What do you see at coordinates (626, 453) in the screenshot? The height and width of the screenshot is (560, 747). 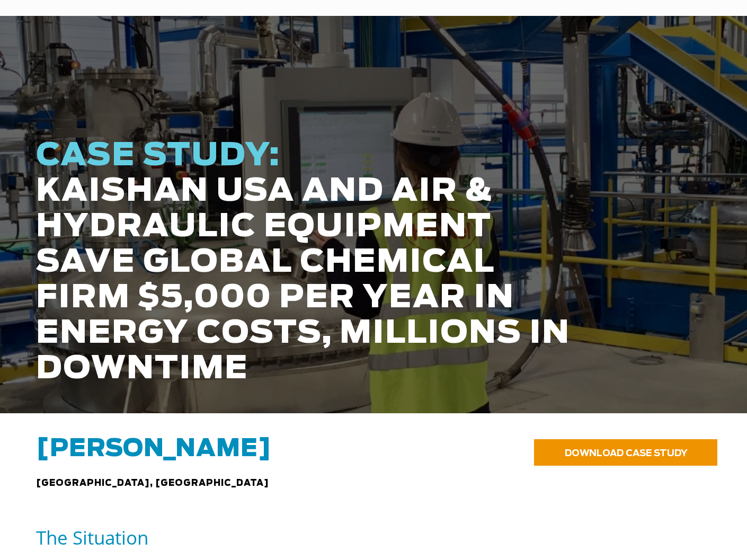 I see `span: DOWNLOAD CASE STUDY` at bounding box center [626, 453].